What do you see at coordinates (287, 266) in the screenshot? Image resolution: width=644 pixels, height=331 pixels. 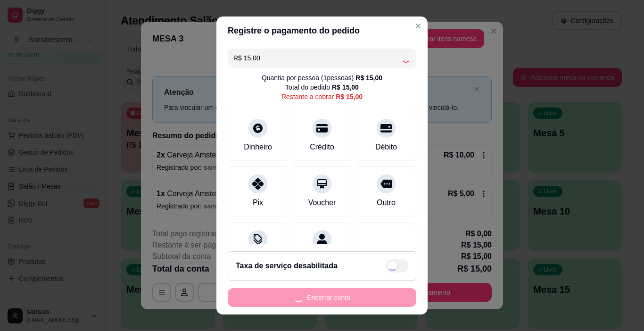 I see `h2: Taxa de serviço desabilitada` at bounding box center [287, 266].